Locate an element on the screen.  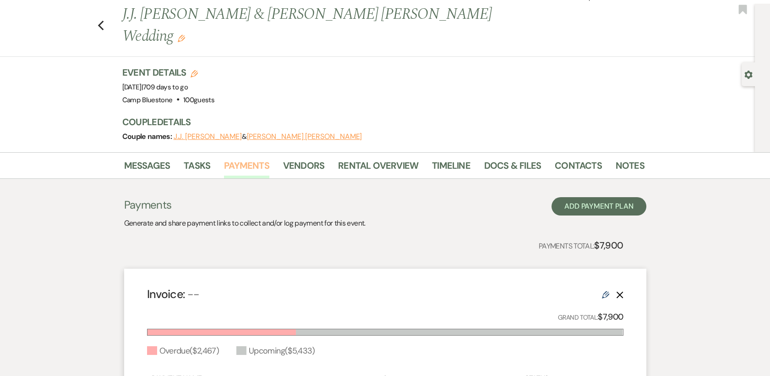
a: Docs & Files is located at coordinates (513, 168).